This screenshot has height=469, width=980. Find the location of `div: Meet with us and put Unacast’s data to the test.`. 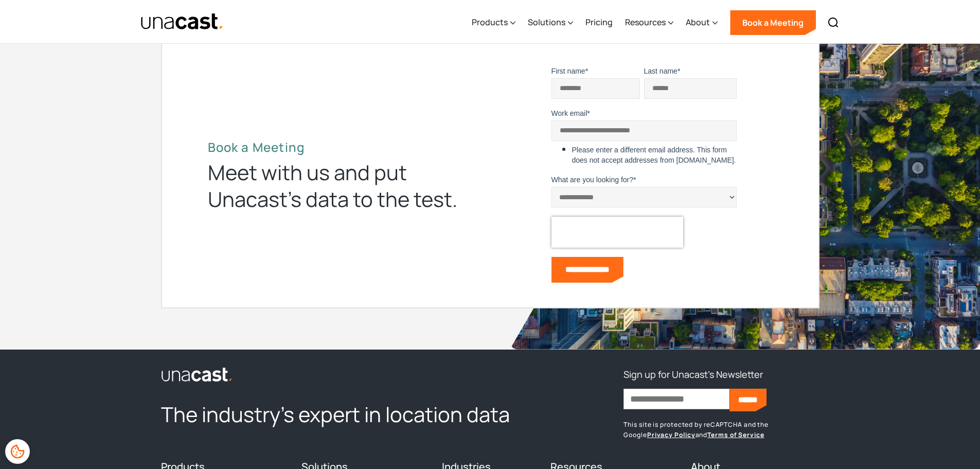

div: Meet with us and put Unacast’s data to the test. is located at coordinates (342, 186).